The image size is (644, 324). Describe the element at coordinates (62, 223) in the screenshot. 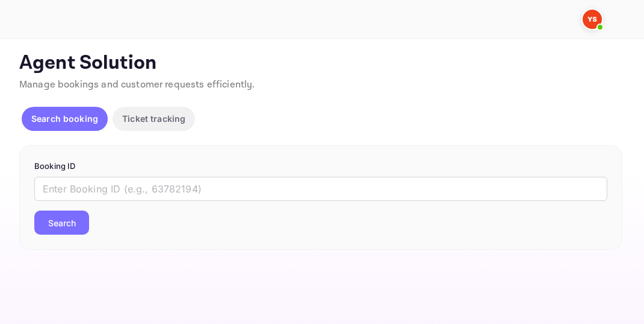

I see `button: Search` at that location.